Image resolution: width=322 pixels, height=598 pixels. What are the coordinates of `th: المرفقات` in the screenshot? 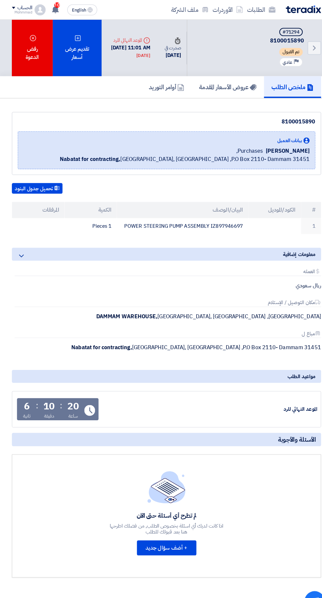 It's located at (37, 203).